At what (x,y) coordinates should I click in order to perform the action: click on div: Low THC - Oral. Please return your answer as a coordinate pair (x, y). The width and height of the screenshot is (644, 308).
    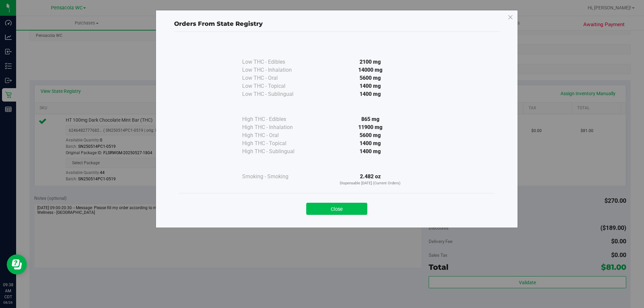
    Looking at the image, I should click on (275, 78).